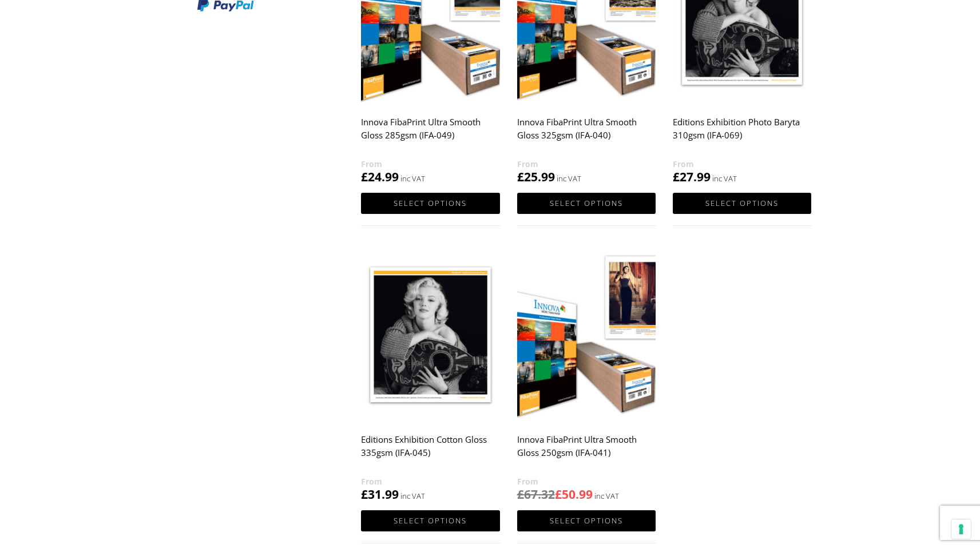 This screenshot has width=980, height=548. Describe the element at coordinates (380, 494) in the screenshot. I see `bdi: 31.99` at that location.